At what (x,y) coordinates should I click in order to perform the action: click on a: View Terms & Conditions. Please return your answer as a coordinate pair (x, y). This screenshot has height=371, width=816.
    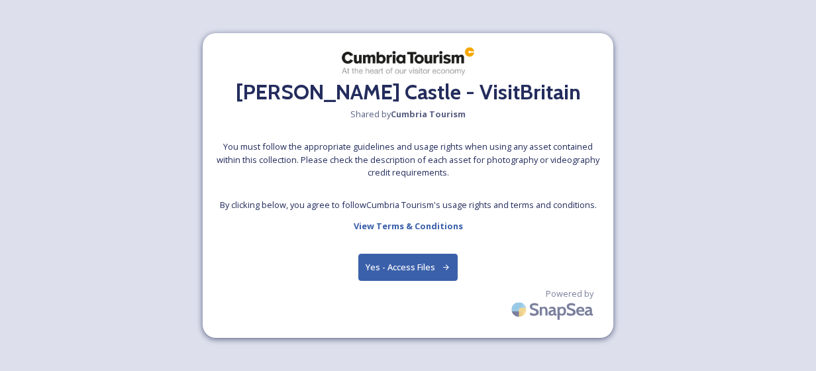
    Looking at the image, I should click on (408, 226).